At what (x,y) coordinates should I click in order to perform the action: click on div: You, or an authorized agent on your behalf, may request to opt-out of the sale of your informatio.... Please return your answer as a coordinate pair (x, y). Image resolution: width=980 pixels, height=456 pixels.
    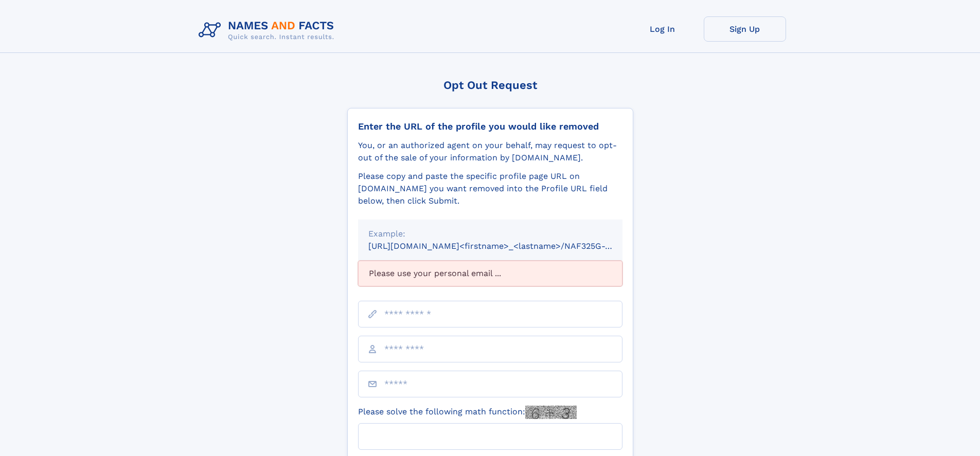
    Looking at the image, I should click on (490, 152).